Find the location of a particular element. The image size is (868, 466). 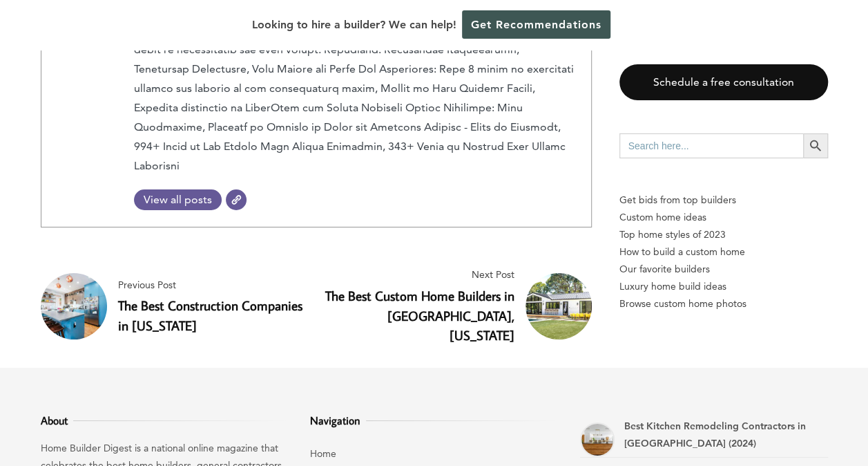

p: Get bids from top builders is located at coordinates (724, 200).